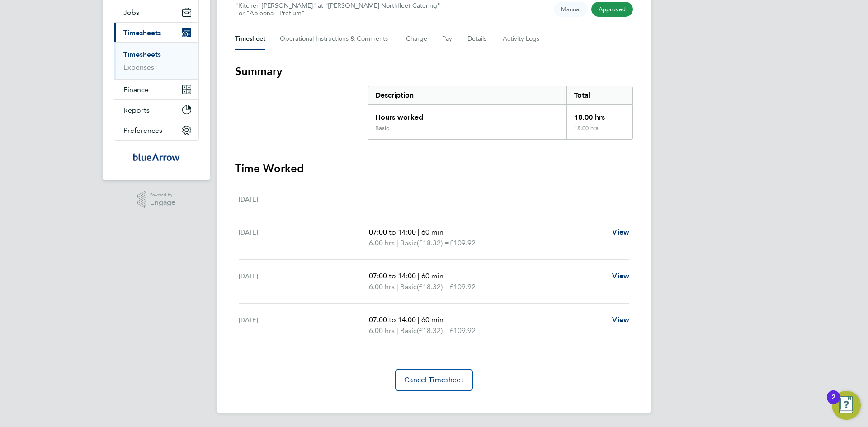 The image size is (868, 427). Describe the element at coordinates (250, 39) in the screenshot. I see `button: Timesheet` at that location.